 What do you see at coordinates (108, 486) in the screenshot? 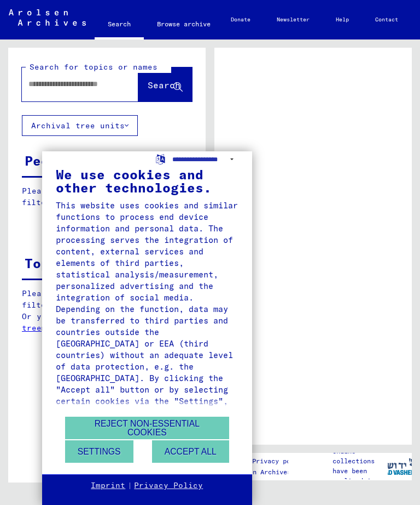
I see `a: Imprint` at bounding box center [108, 486].